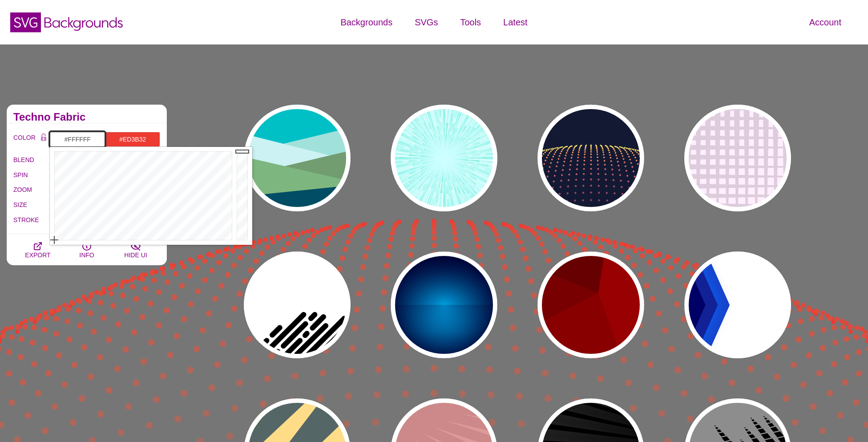 The height and width of the screenshot is (442, 868). Describe the element at coordinates (32, 160) in the screenshot. I see `label: BLEND` at that location.